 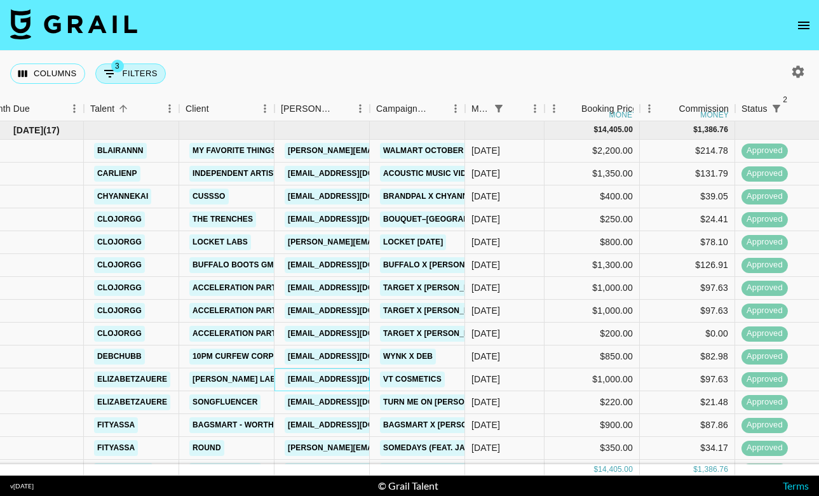 What do you see at coordinates (785, 100) in the screenshot?
I see `span: 2` at bounding box center [785, 100].